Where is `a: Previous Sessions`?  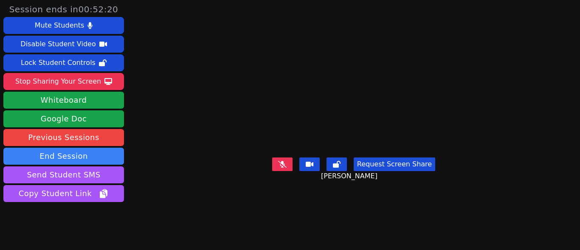
a: Previous Sessions is located at coordinates (64, 138).